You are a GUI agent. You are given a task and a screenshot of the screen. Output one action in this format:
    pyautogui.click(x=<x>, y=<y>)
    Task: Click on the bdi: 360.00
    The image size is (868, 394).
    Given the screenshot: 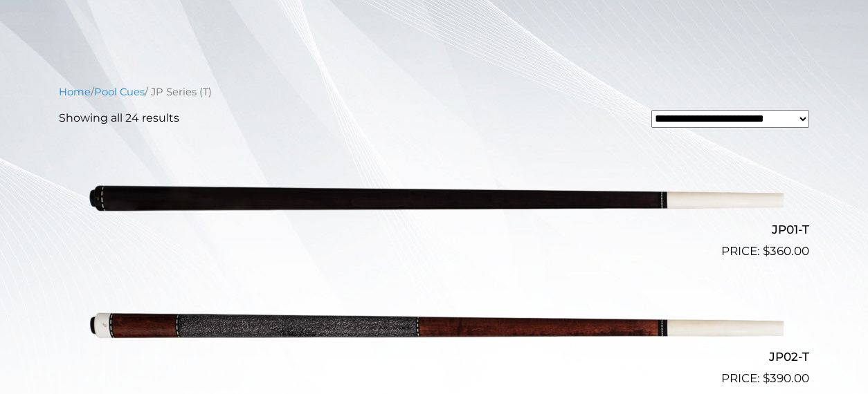 What is the action you would take?
    pyautogui.click(x=786, y=251)
    